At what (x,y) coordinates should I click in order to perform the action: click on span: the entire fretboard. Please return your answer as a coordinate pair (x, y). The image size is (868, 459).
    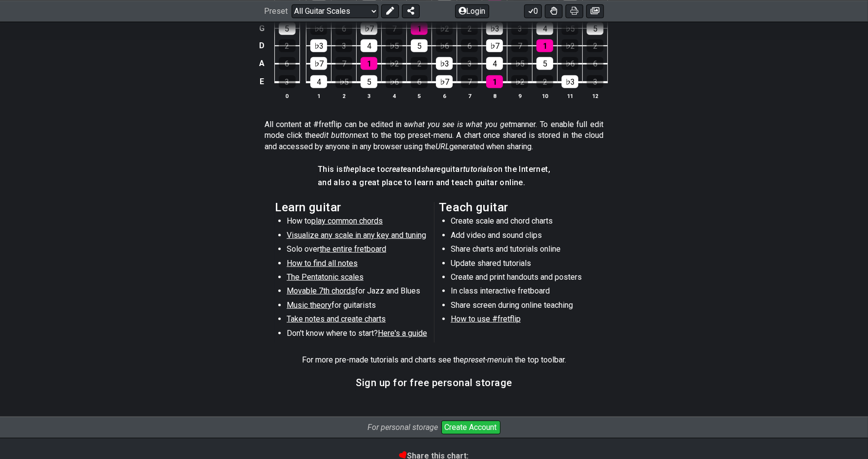
    Looking at the image, I should click on (352, 249).